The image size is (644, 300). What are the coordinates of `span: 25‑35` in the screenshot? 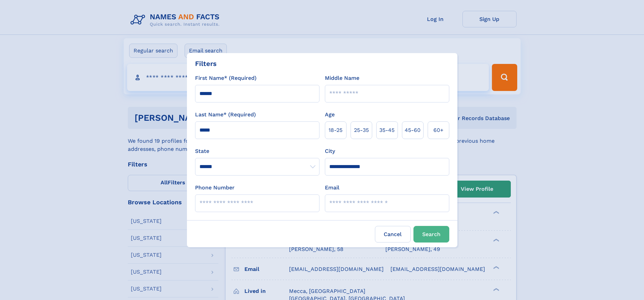 It's located at (362, 130).